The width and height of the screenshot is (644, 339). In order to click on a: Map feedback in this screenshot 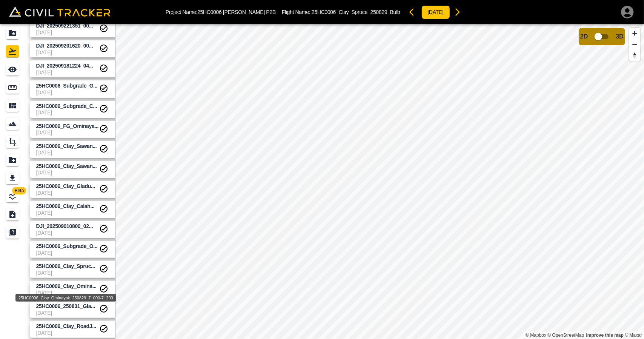, I will do `click(605, 335)`.